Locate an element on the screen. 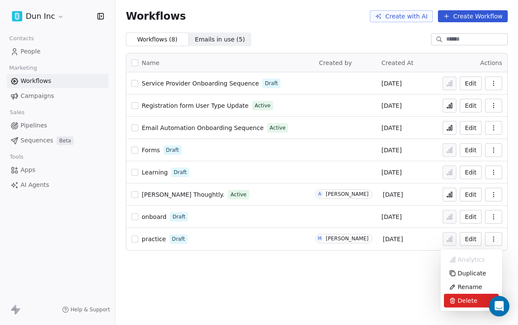 The width and height of the screenshot is (518, 325). span: Delete is located at coordinates (467, 301).